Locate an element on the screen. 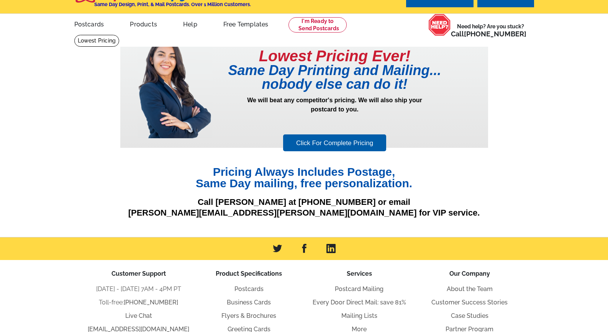  a: Products is located at coordinates (143, 23).